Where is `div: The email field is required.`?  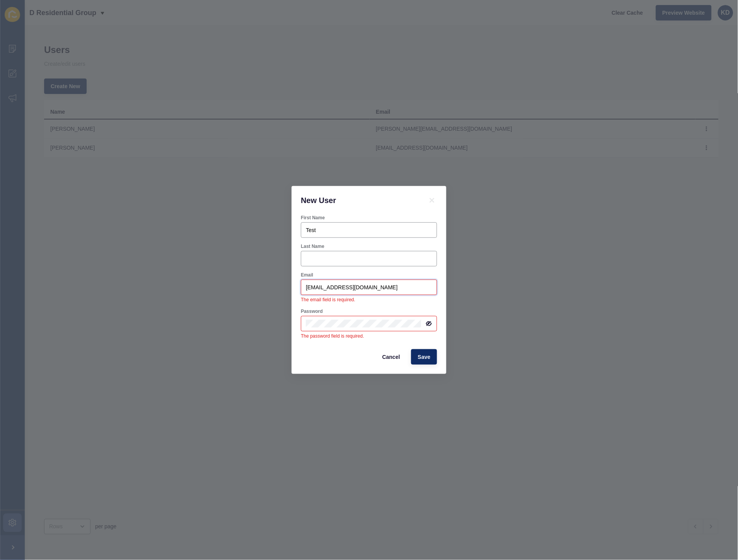 div: The email field is required. is located at coordinates (369, 300).